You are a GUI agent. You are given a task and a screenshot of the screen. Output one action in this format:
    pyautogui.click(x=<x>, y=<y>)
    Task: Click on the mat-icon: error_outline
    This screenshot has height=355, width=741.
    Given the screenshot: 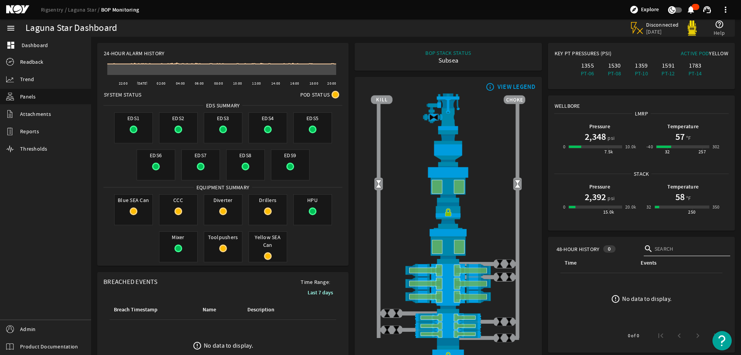 What is the action you would take?
    pyautogui.click(x=197, y=345)
    